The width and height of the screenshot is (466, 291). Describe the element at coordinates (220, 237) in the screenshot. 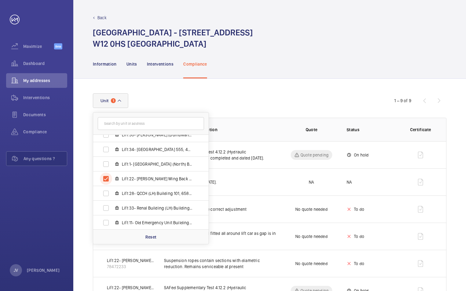

I see `p: Advise to have hand rail fitted all around lift car as gap is in excess of 300 mm` at that location.